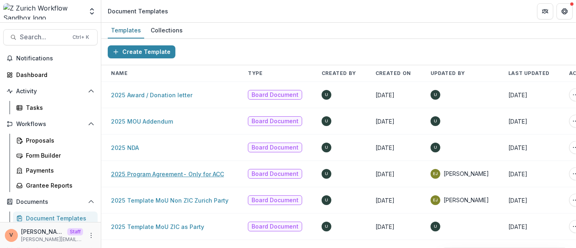 The height and width of the screenshot is (248, 576). Describe the element at coordinates (167, 30) in the screenshot. I see `div: Collections` at that location.